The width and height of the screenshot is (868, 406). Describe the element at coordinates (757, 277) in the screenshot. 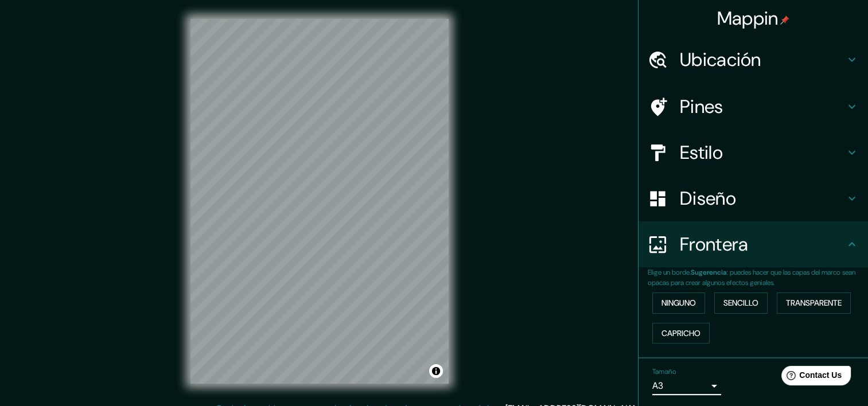

I see `p: Elige un borde. : puedes hacer que las capas del marco sean opacas para crear algunos efectos gen...` at that location.